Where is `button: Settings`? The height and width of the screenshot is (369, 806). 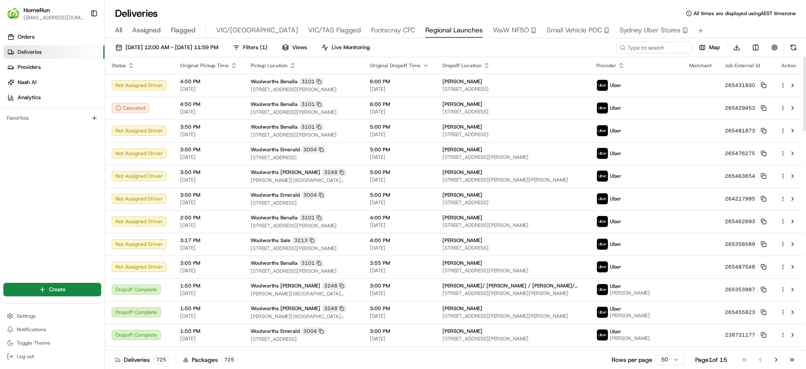
button: Settings is located at coordinates (52, 316).